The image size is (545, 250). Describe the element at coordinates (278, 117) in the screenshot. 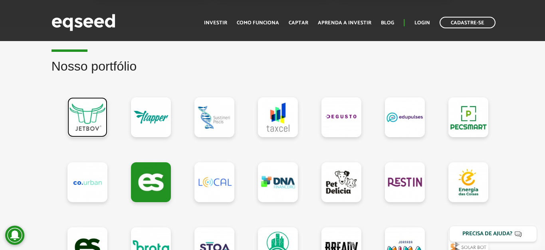

I see `a: Taxcel` at that location.